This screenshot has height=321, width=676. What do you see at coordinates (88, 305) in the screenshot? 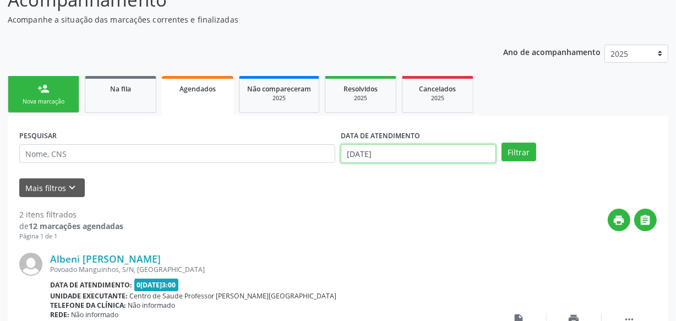
I see `b: Telefone da clínica:` at bounding box center [88, 305].